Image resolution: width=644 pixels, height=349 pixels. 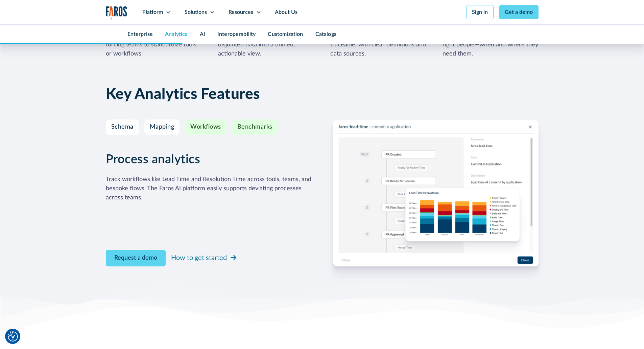 I want to click on a: Customization, so click(x=285, y=34).